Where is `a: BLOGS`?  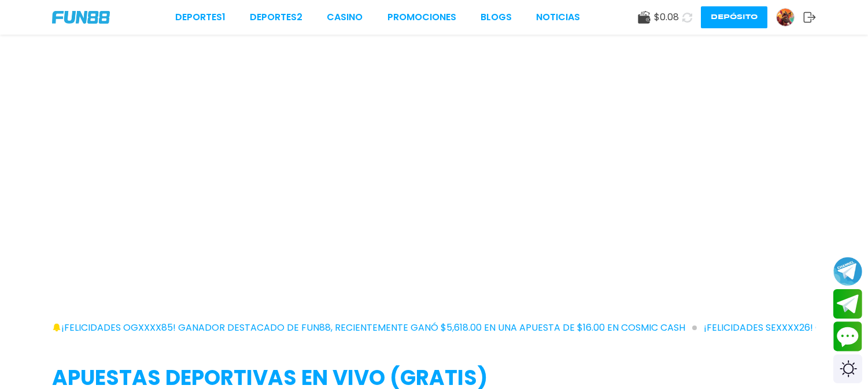
a: BLOGS is located at coordinates (496, 17).